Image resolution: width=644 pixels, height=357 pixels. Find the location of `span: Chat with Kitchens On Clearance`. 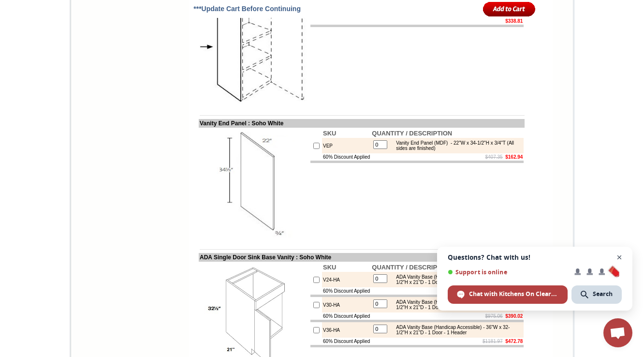

span: Chat with Kitchens On Clearance is located at coordinates (514, 294).